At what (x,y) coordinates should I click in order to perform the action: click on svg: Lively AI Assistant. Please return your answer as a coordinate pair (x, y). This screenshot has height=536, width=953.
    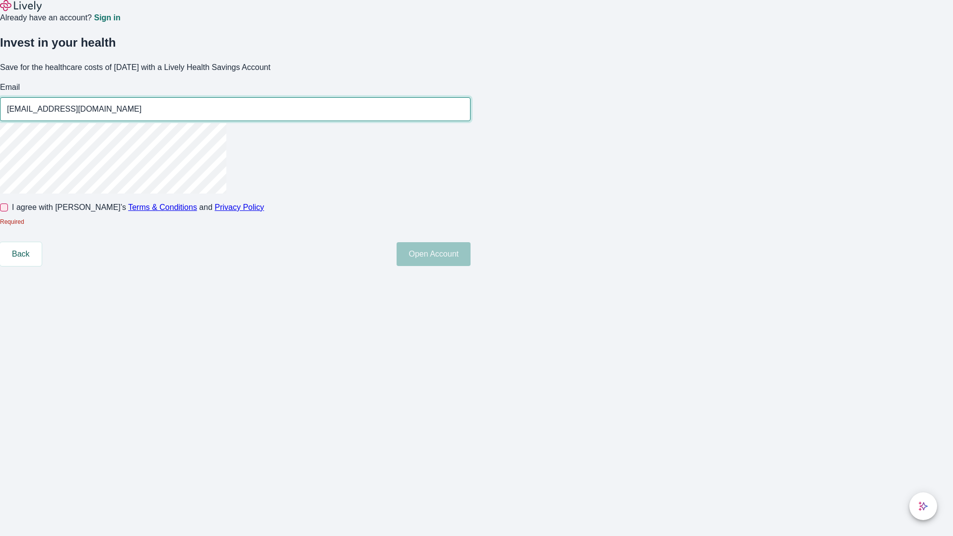
    Looking at the image, I should click on (923, 506).